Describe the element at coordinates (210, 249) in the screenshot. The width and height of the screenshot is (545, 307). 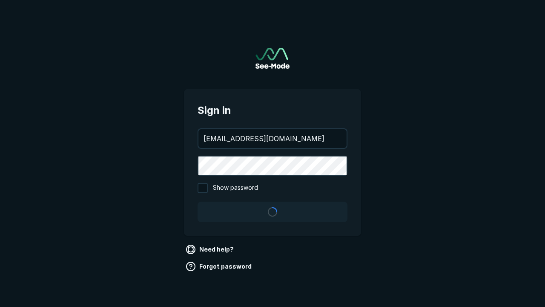
I see `a: Need help?` at that location.